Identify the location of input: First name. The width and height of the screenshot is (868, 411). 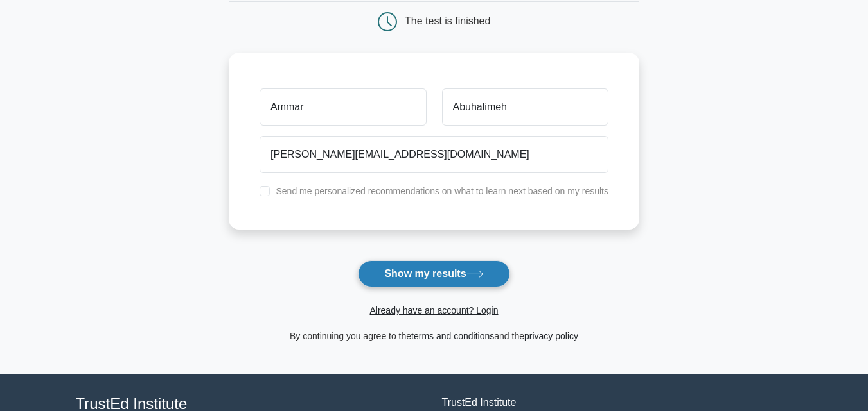
(342, 107).